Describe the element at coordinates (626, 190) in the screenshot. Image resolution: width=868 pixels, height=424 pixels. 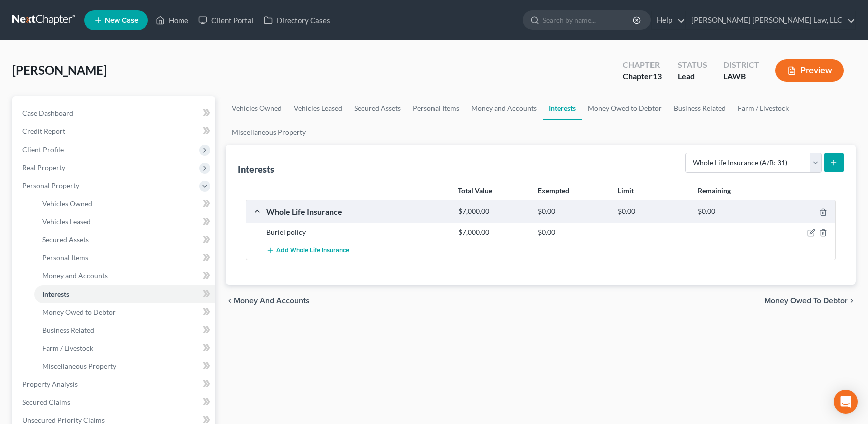
I see `strong: Limit` at that location.